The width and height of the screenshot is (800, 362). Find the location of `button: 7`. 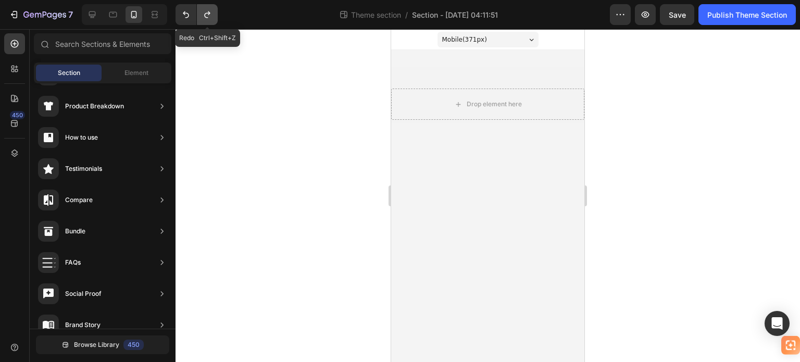

button: 7 is located at coordinates (41, 15).